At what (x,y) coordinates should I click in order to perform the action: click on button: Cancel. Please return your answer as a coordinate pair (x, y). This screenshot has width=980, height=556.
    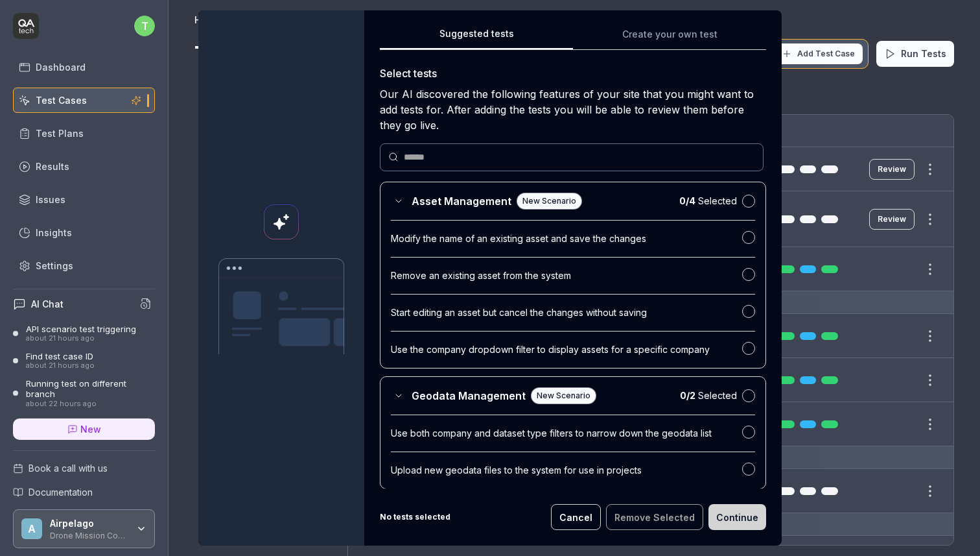
    Looking at the image, I should click on (576, 517).